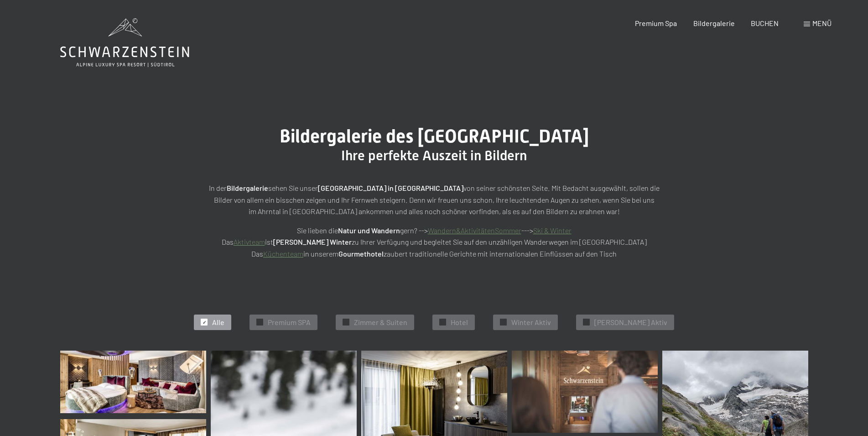 Image resolution: width=868 pixels, height=436 pixels. What do you see at coordinates (249, 242) in the screenshot?
I see `a: Aktivteam` at bounding box center [249, 242].